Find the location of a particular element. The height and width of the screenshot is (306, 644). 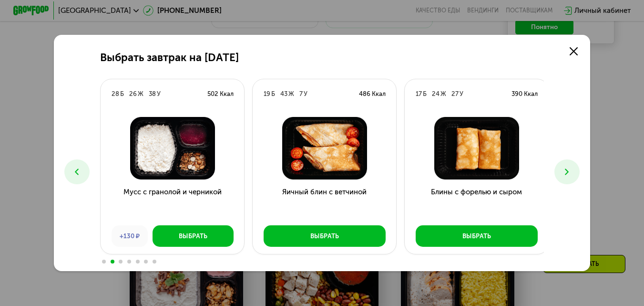

div: 38 is located at coordinates (152, 94).